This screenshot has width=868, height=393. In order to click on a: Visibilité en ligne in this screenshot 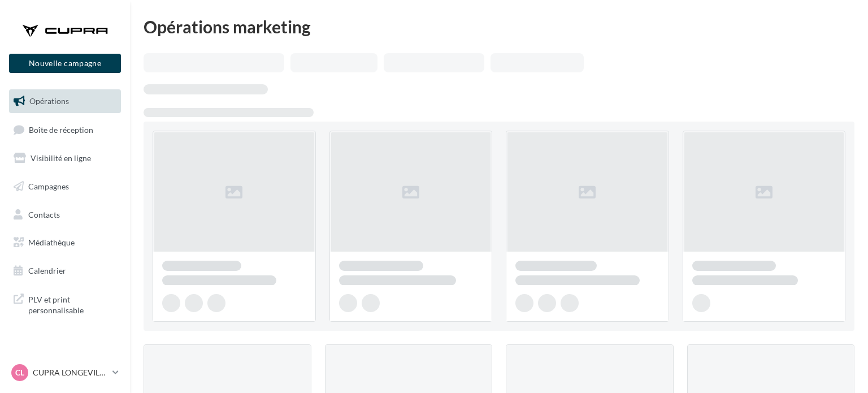, I will do `click(65, 159)`.